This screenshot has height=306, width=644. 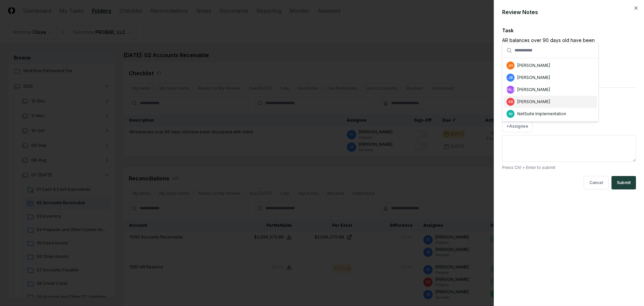 What do you see at coordinates (569, 12) in the screenshot?
I see `div: Review Notes` at bounding box center [569, 12].